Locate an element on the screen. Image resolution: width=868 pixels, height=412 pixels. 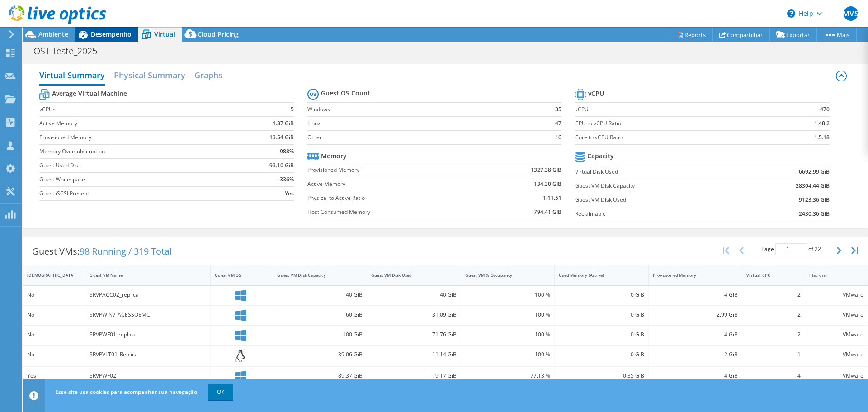
h2: Virtual Summary is located at coordinates (72, 76).